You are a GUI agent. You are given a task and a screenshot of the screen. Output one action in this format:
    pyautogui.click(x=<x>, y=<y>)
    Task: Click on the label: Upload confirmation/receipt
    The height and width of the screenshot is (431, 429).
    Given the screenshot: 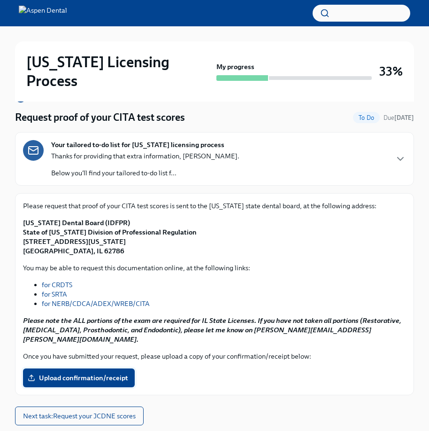 What is the action you would take?
    pyautogui.click(x=79, y=378)
    